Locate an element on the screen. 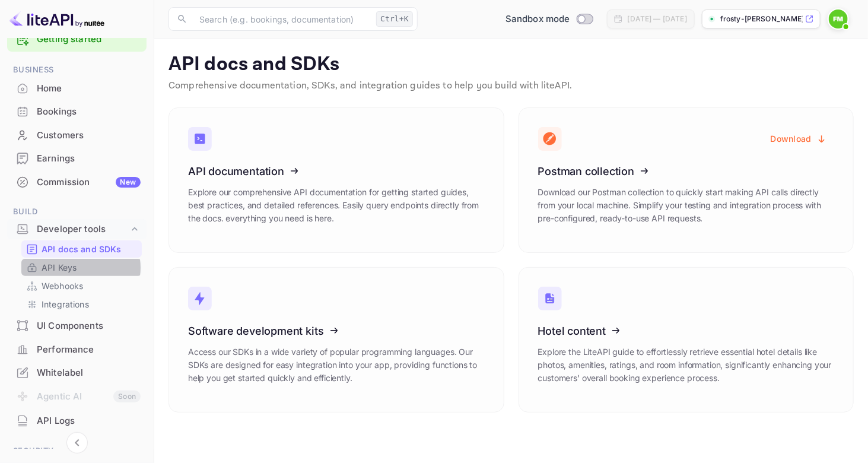 The height and width of the screenshot is (463, 868). span: Business is located at coordinates (76, 70).